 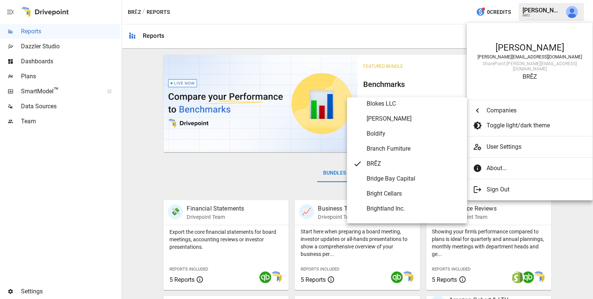 I want to click on span: Boldify, so click(x=414, y=134).